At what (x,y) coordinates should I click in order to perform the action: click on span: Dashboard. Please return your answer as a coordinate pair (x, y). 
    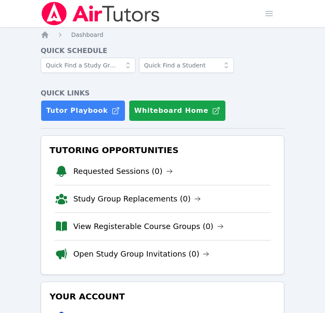
    Looking at the image, I should click on (87, 35).